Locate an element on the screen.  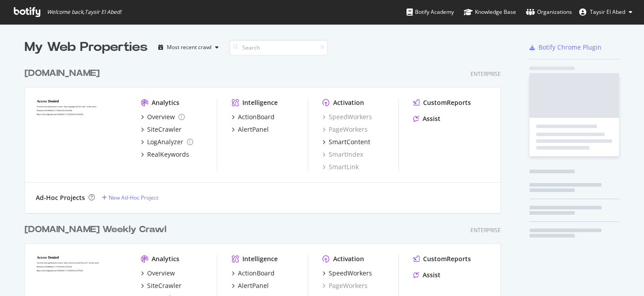
a: New Ad-Hoc Project is located at coordinates (130, 197).